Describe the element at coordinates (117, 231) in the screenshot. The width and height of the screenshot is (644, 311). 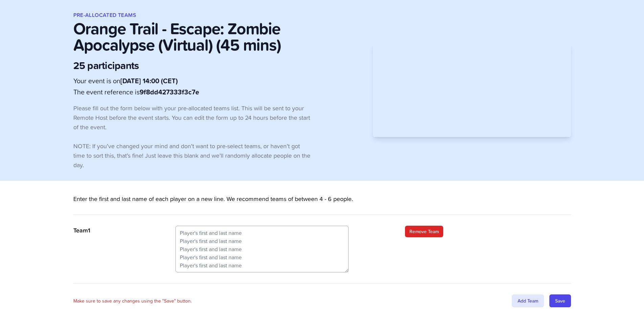
I see `p: Team` at that location.